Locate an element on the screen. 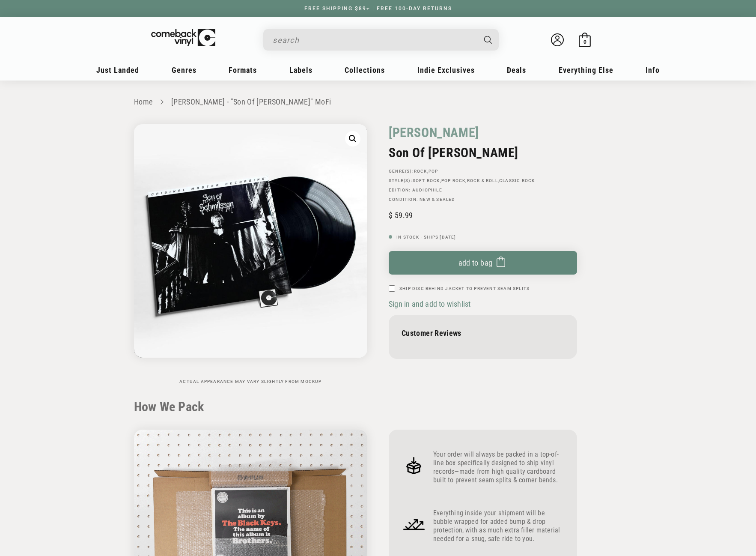  a: Pop Rock is located at coordinates (453, 180).